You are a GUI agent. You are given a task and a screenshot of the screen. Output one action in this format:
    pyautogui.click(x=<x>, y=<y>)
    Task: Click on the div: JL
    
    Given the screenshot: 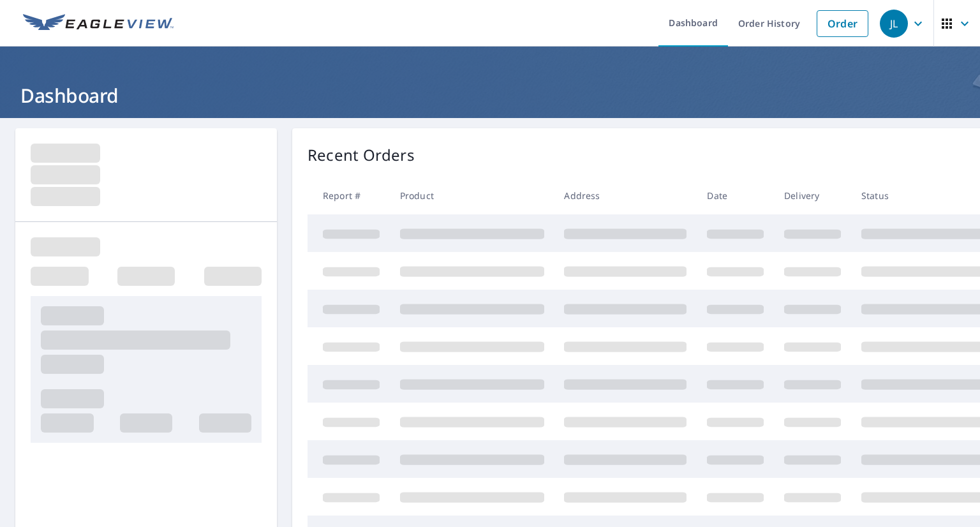 What is the action you would take?
    pyautogui.click(x=894, y=24)
    